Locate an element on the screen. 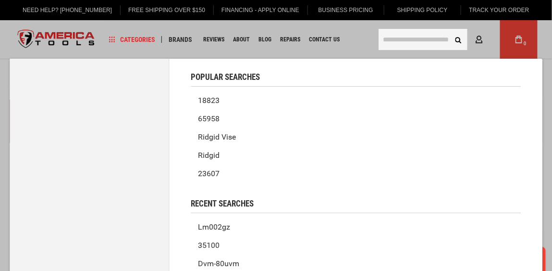 This screenshot has height=271, width=552. button: Open LiveChat chat widget is located at coordinates (116, 18).